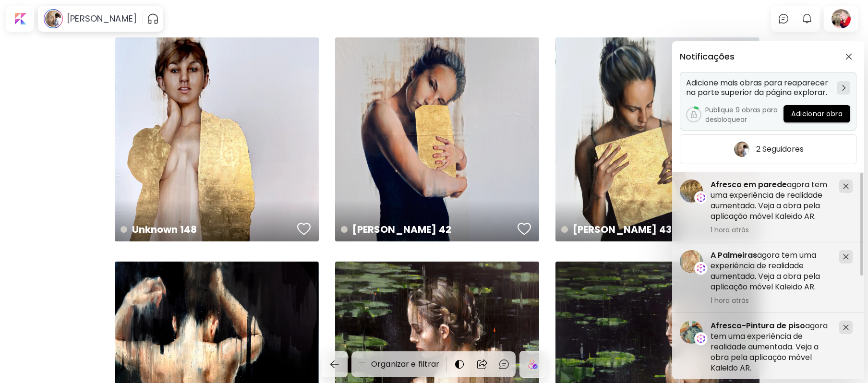  Describe the element at coordinates (707, 57) in the screenshot. I see `h5: Notificações` at that location.